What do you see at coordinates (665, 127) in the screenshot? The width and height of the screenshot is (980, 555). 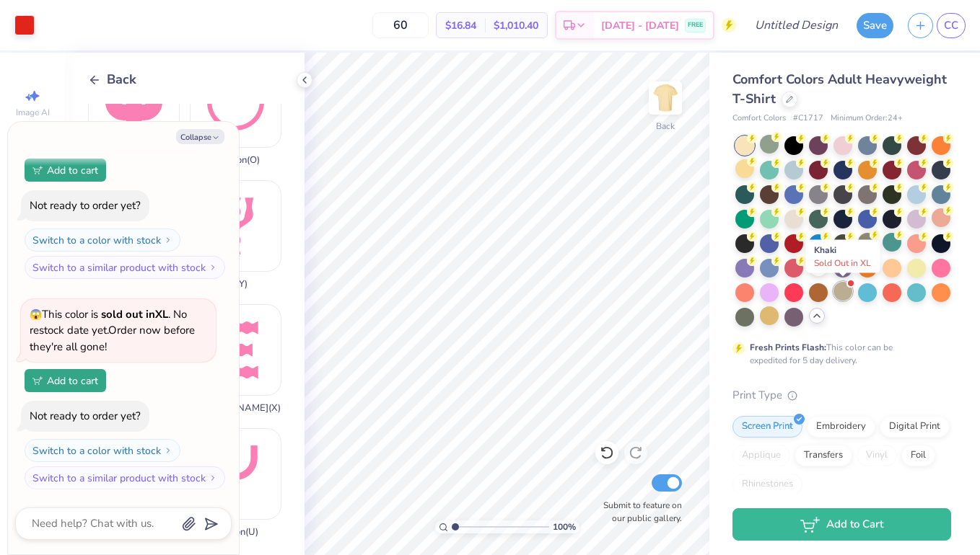 I see `div: Back` at bounding box center [665, 127].